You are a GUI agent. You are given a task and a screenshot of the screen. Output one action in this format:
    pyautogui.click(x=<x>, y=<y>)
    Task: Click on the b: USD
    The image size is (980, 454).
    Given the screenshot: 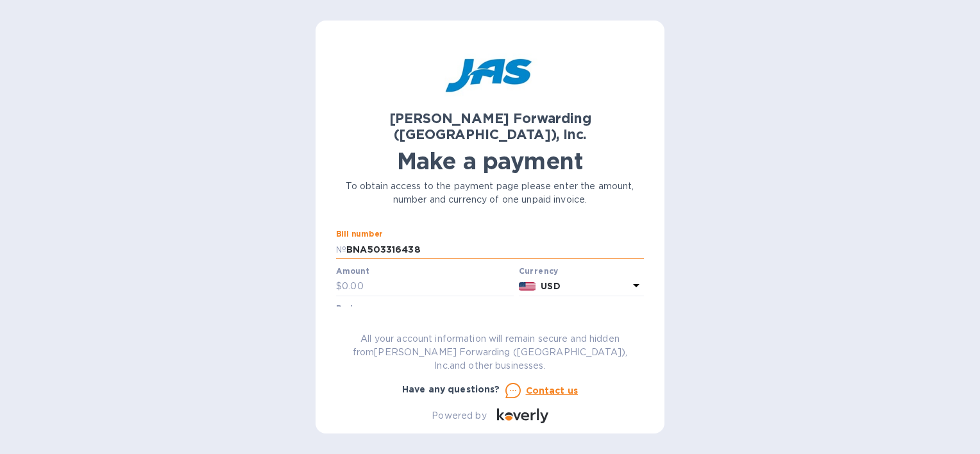 What is the action you would take?
    pyautogui.click(x=550, y=286)
    